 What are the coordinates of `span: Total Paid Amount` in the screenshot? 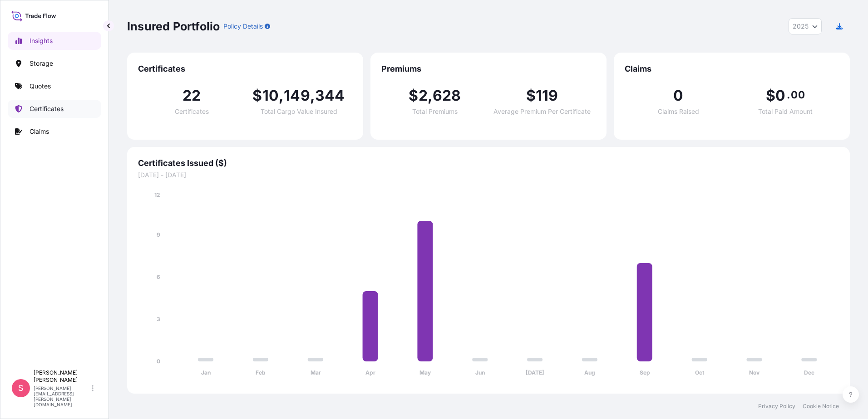 It's located at (785, 112).